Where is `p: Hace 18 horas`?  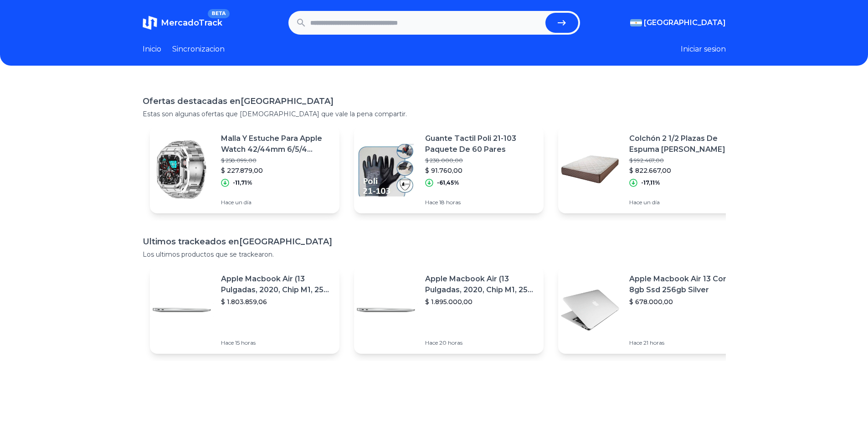 p: Hace 18 horas is located at coordinates (481, 202).